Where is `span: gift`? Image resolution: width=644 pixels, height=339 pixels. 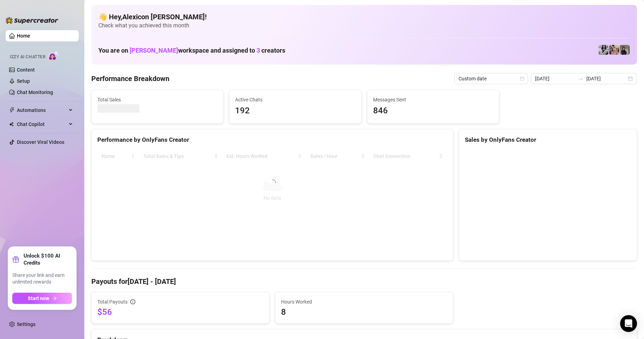
span: gift is located at coordinates (16, 259).